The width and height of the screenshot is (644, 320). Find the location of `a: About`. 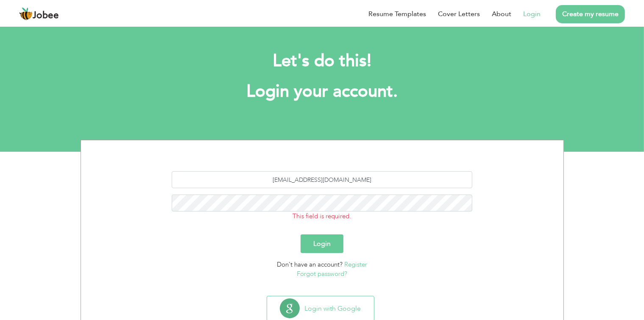

a: About is located at coordinates (501, 14).